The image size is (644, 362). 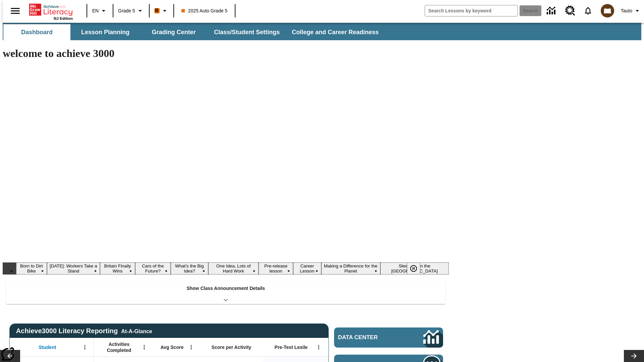 I want to click on button: Slide 1 Born to Dirt Bike, so click(x=32, y=269).